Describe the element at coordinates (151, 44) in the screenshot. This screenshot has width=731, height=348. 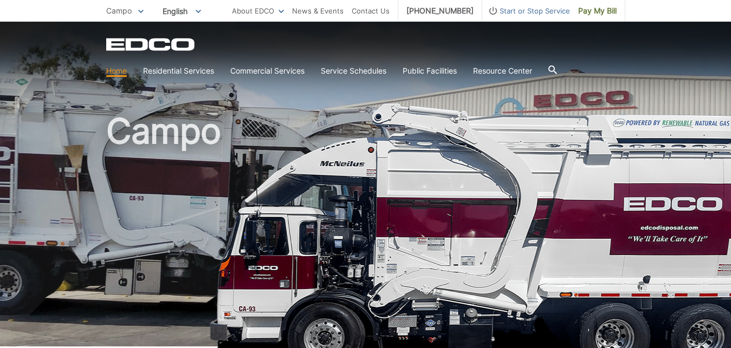
I see `a: EDCD logo. Return to the homepage.` at that location.